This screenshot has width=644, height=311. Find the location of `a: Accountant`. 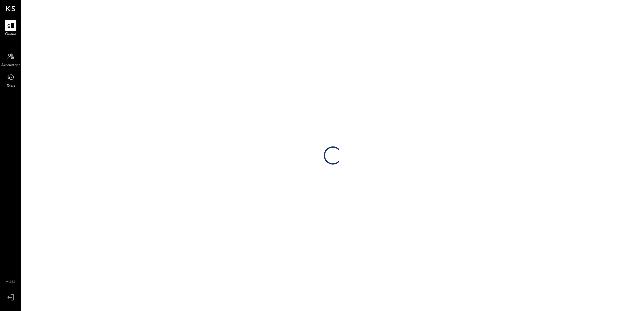

a: Accountant is located at coordinates (11, 60).